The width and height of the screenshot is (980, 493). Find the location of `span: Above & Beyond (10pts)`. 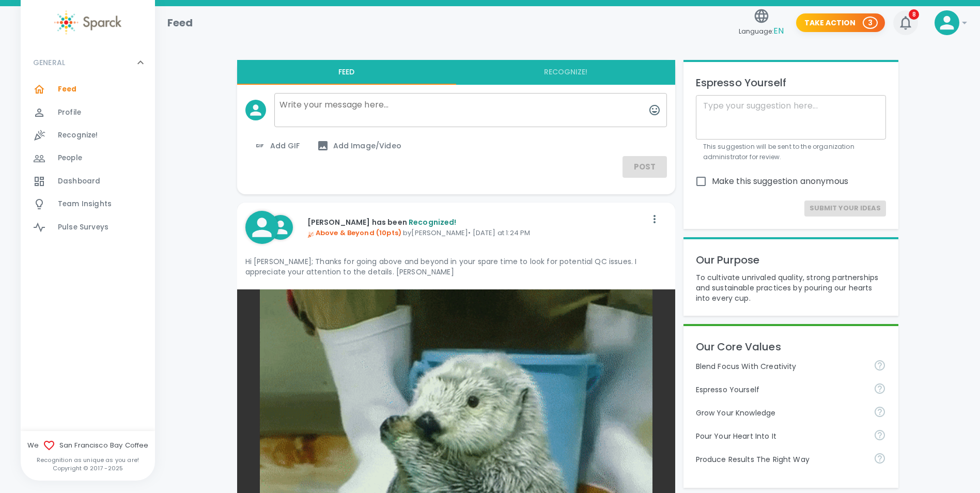

span: Above & Beyond (10pts) is located at coordinates (354, 232).